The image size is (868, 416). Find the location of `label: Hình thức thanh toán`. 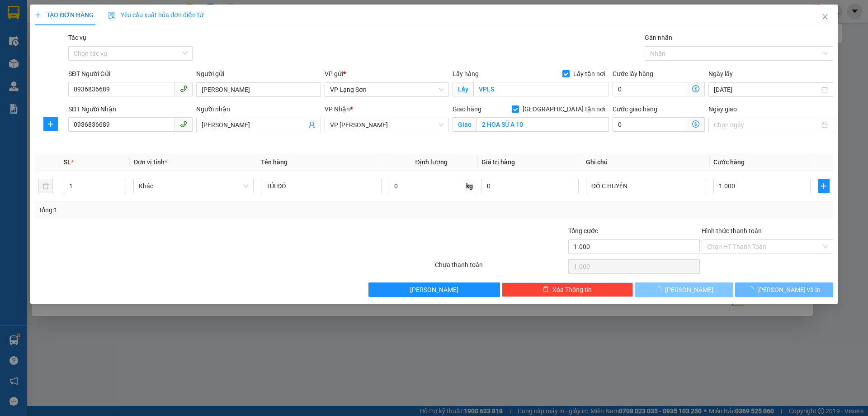

label: Hình thức thanh toán is located at coordinates (732, 231).